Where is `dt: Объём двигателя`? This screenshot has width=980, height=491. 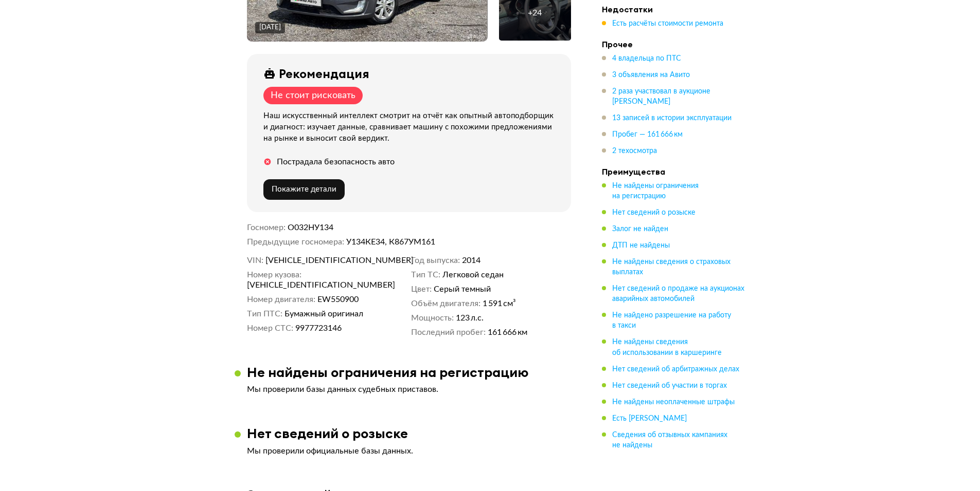
dt: Объём двигателя is located at coordinates (445, 304).